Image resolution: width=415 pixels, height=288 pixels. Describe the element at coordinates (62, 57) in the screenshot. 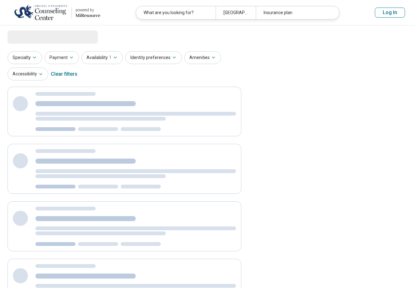

I see `button: Payment` at that location.